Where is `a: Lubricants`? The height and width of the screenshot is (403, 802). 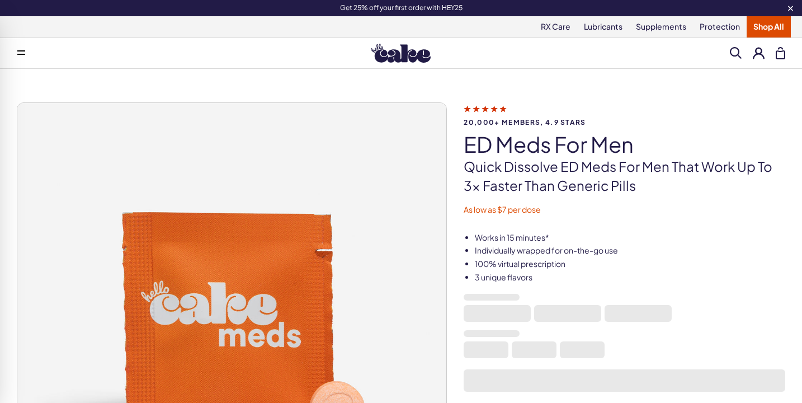
a: Lubricants is located at coordinates (603, 27).